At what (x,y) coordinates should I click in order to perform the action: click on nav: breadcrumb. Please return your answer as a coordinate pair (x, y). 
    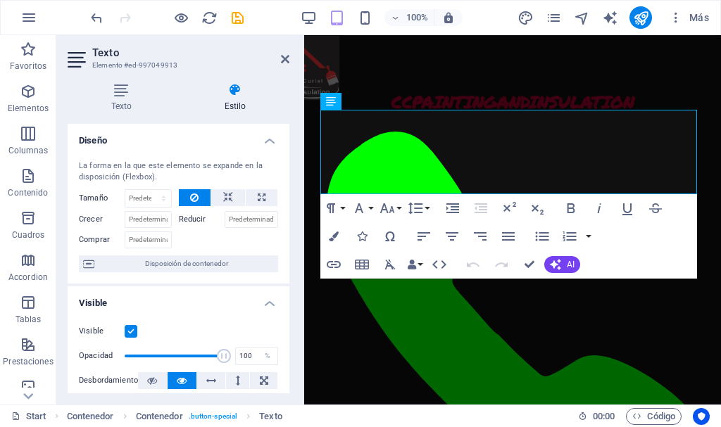
    Looking at the image, I should click on (175, 417).